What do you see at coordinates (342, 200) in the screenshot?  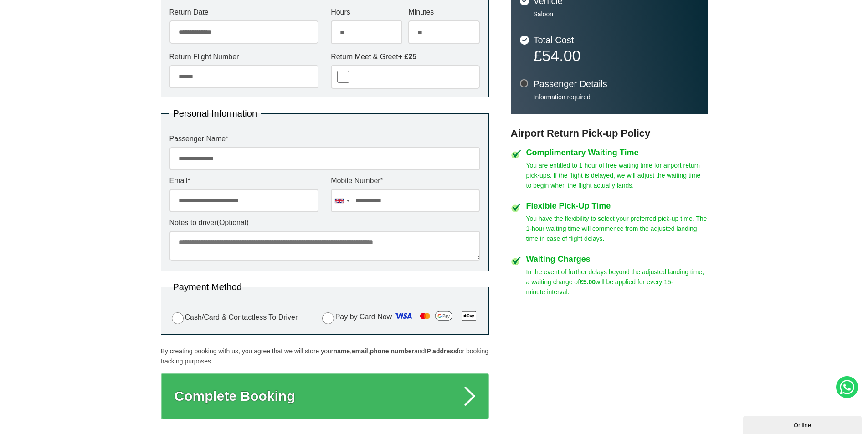 I see `div: United Kingdom: +44` at bounding box center [342, 200].